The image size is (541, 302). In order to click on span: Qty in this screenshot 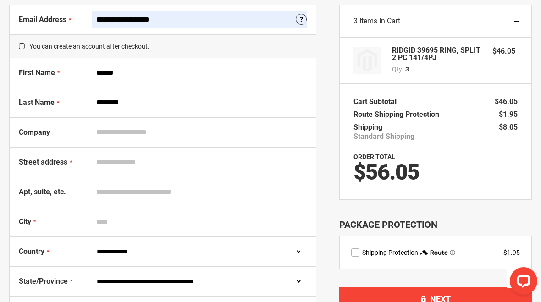, I will do `click(397, 69)`.